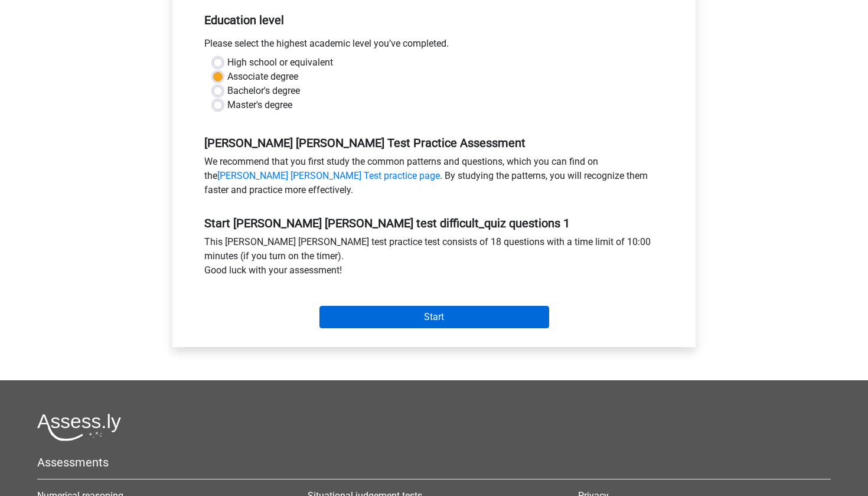  Describe the element at coordinates (434, 317) in the screenshot. I see `input: Start` at that location.